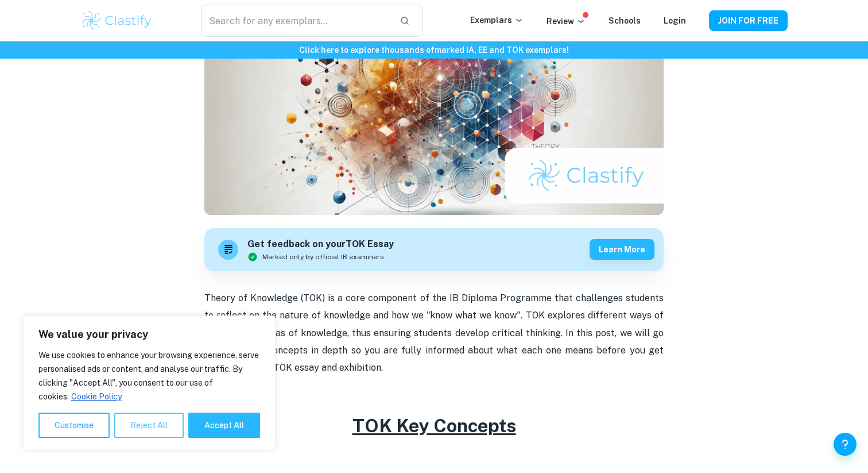 Image resolution: width=868 pixels, height=473 pixels. What do you see at coordinates (150, 382) in the screenshot?
I see `div: We value your privacy` at bounding box center [150, 382].